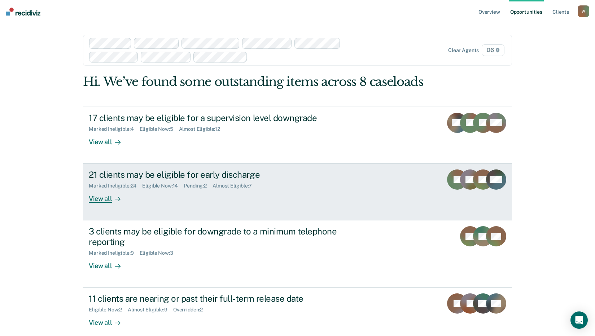 The height and width of the screenshot is (336, 595). I want to click on div: Almost Eligible : 7, so click(235, 186).